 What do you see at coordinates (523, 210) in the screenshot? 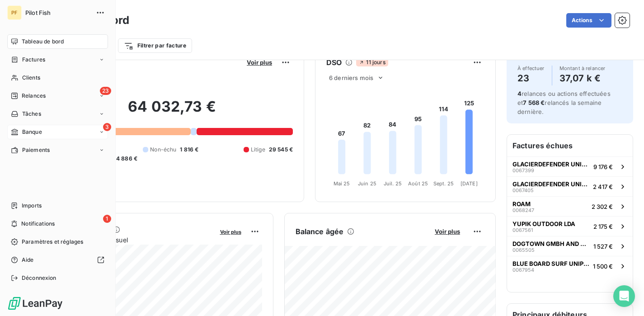
I see `span: 0068247` at bounding box center [523, 210].